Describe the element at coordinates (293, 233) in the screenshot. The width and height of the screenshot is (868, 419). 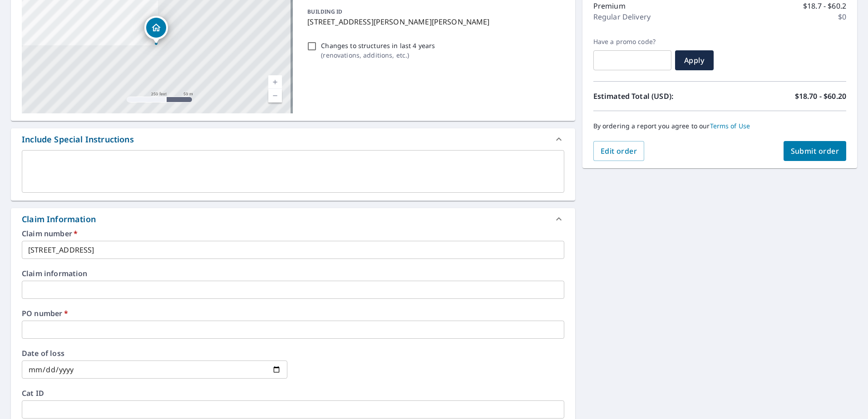
I see `label: Claim number` at that location.